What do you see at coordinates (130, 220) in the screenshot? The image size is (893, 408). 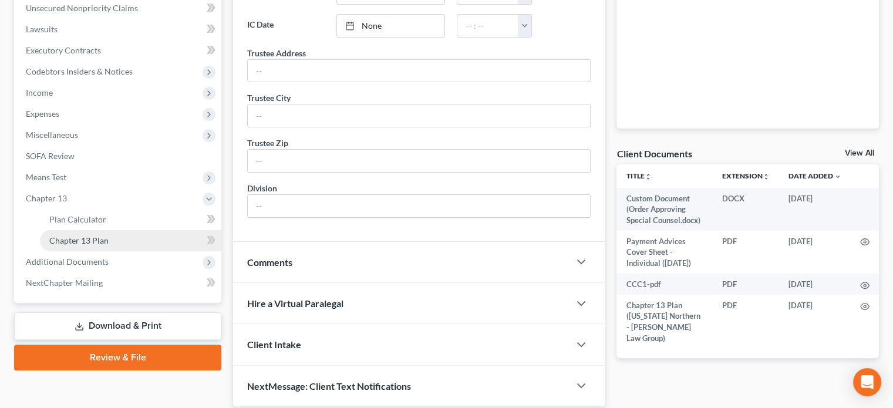 I see `a: Plan Calculator` at bounding box center [130, 220].